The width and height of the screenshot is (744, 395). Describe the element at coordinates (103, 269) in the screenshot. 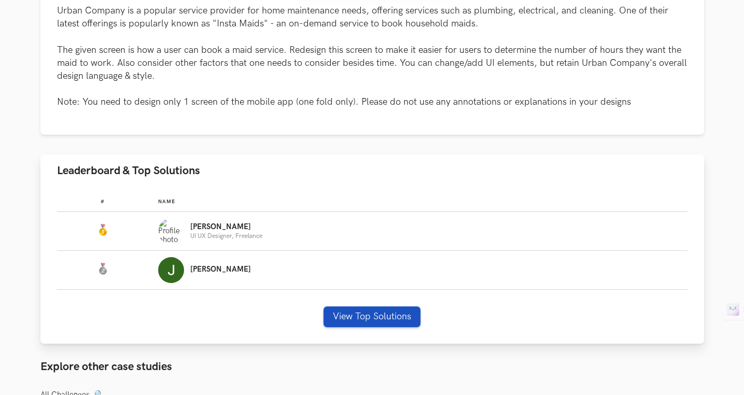

I see `img: Silver Medal` at that location.